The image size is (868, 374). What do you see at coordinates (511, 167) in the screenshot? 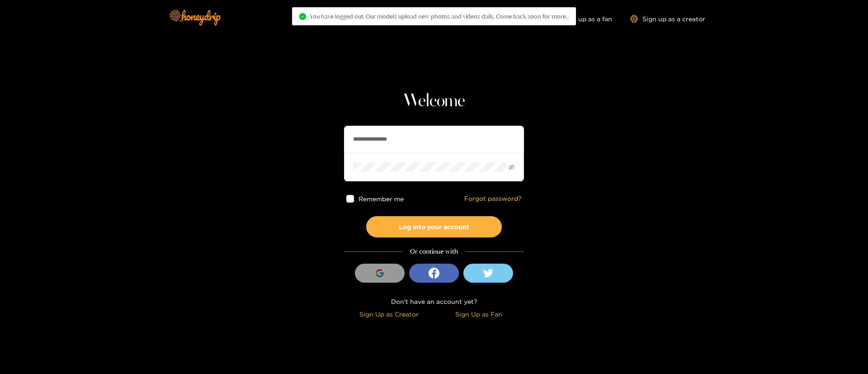
I see `span: eye-invisible` at bounding box center [511, 167].